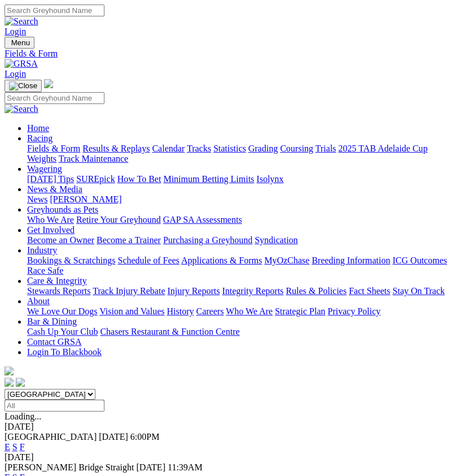 Image resolution: width=459 pixels, height=476 pixels. Describe the element at coordinates (241, 220) in the screenshot. I see `div: Greyhounds as Pets` at that location.